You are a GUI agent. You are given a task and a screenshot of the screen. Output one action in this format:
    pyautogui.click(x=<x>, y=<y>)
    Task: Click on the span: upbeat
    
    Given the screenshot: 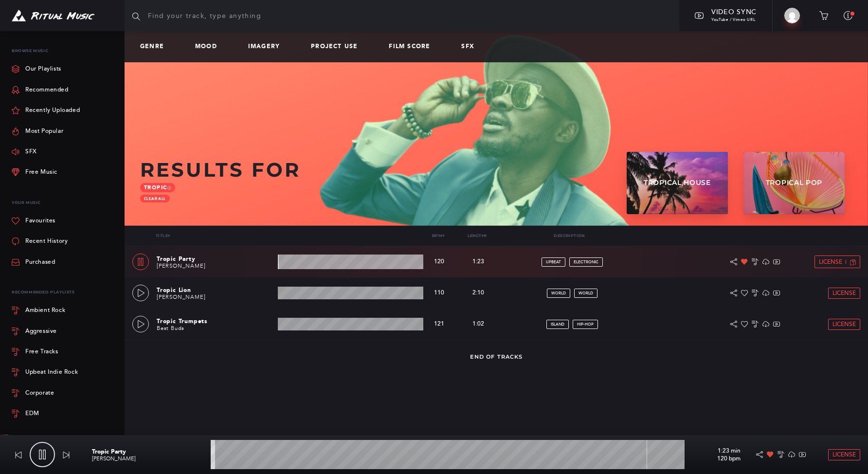 What is the action you would take?
    pyautogui.click(x=553, y=262)
    